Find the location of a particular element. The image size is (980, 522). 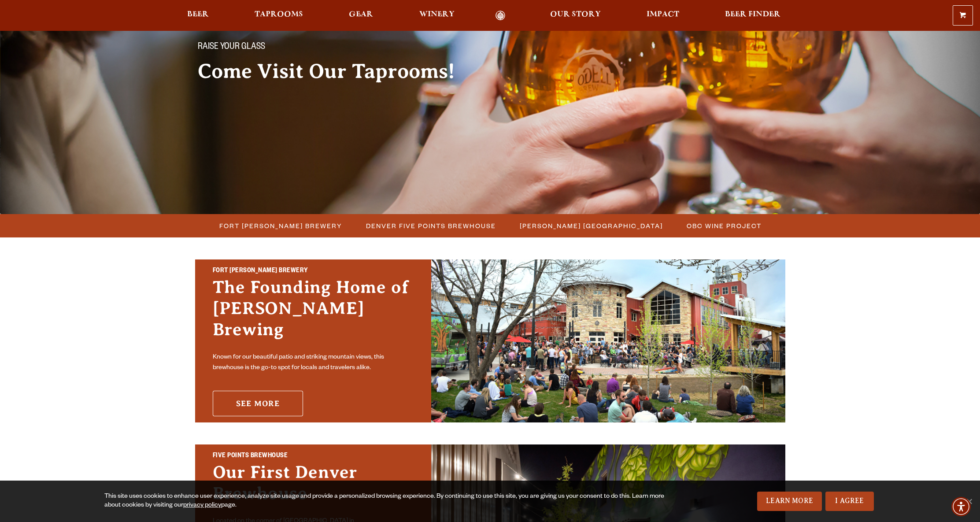

a: Beer is located at coordinates (198, 15).